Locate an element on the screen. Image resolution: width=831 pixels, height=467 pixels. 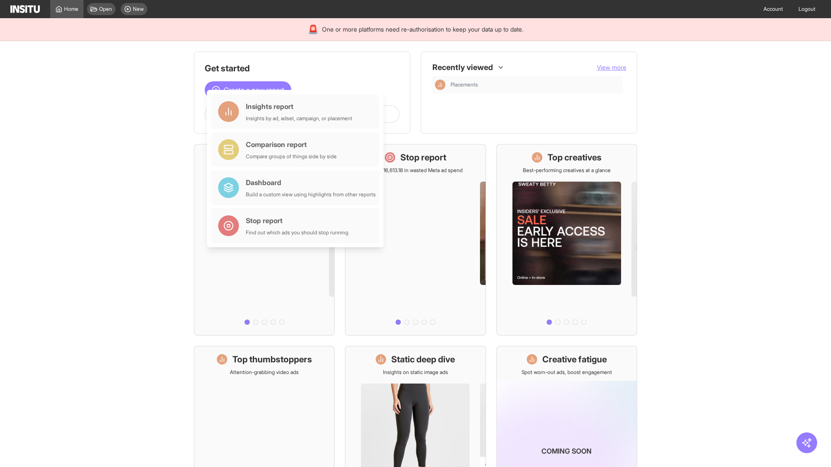
div: Compare groups of things side by side is located at coordinates (291, 157).